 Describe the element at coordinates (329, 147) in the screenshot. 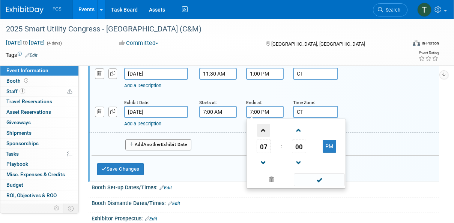

I see `button: PM` at that location.